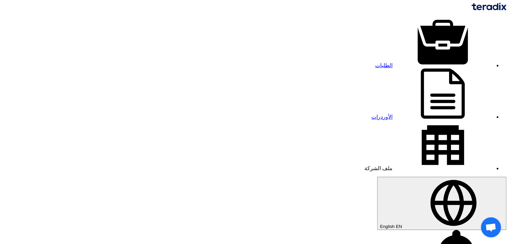 The image size is (509, 244). Describe the element at coordinates (491, 228) in the screenshot. I see `a: Open chat` at that location.